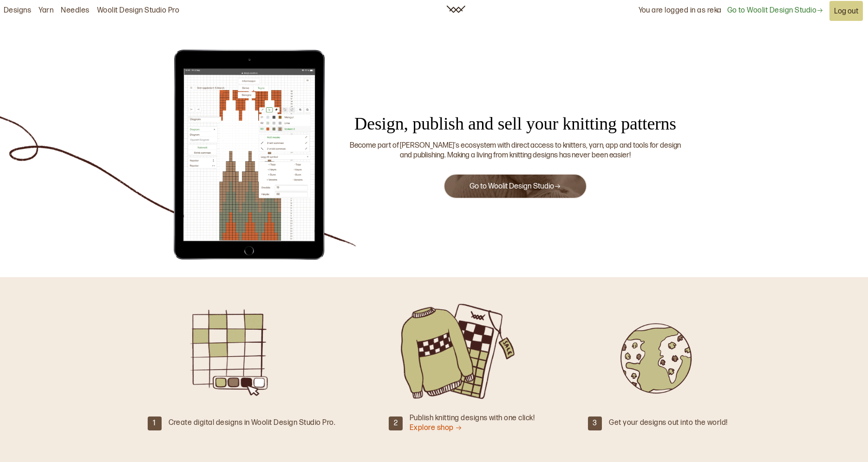  What do you see at coordinates (668, 423) in the screenshot?
I see `div: Get your designs out into the world!` at bounding box center [668, 423].